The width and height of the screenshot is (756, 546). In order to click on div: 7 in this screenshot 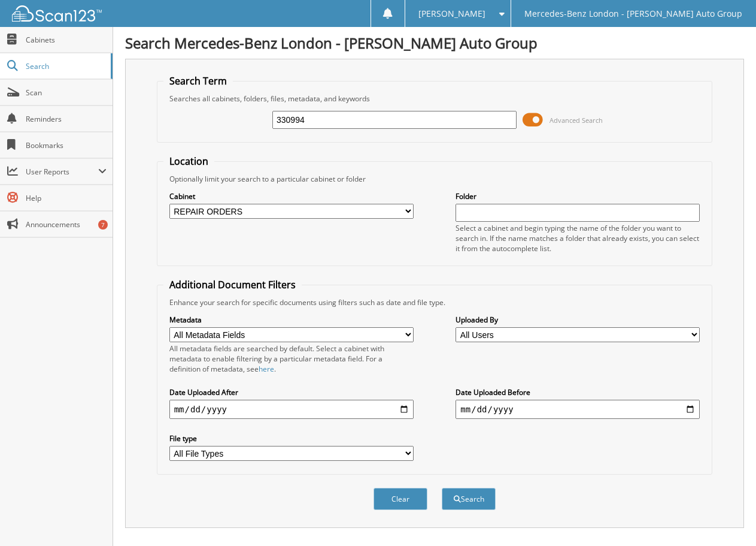, I will do `click(103, 225)`.